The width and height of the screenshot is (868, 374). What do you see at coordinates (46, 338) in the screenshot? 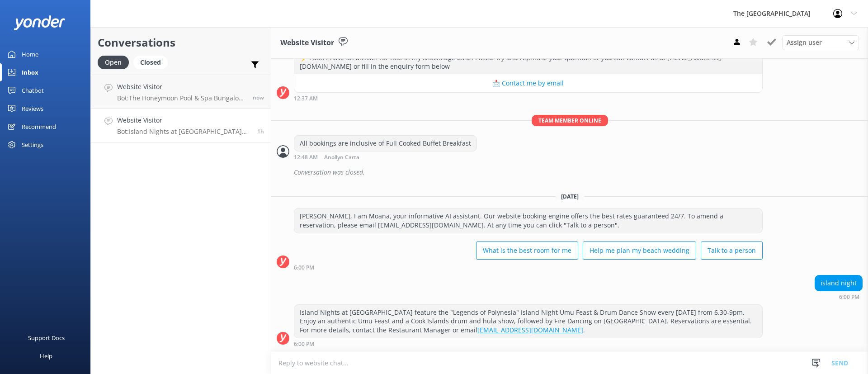
I see `div: Support Docs` at bounding box center [46, 338].